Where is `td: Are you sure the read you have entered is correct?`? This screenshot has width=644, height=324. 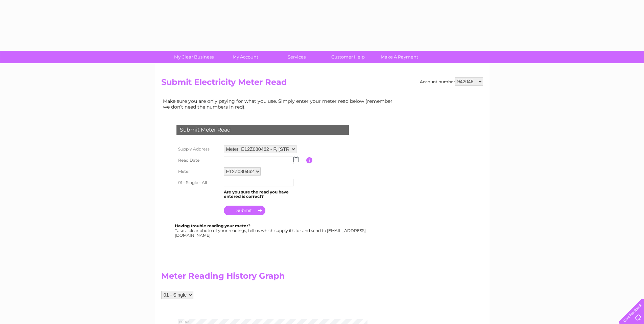
td: Are you sure the read you have entered is correct? is located at coordinates (264, 194).